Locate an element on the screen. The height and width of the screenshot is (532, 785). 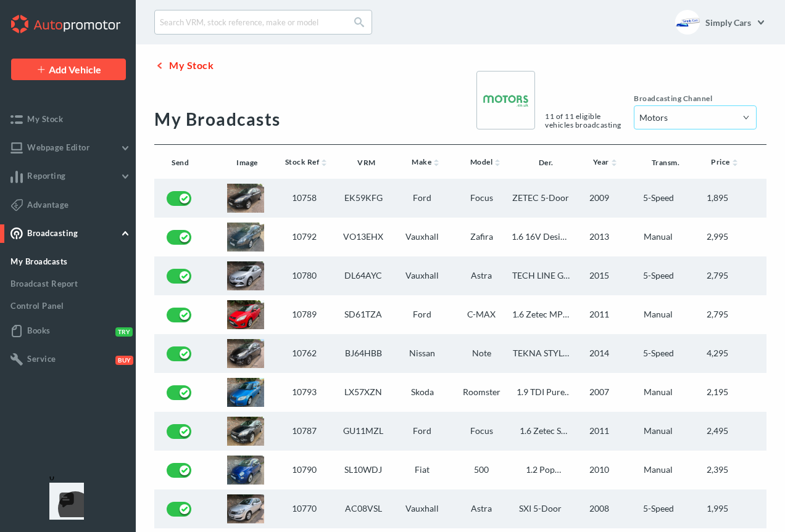
div: 2008 is located at coordinates (599, 509).